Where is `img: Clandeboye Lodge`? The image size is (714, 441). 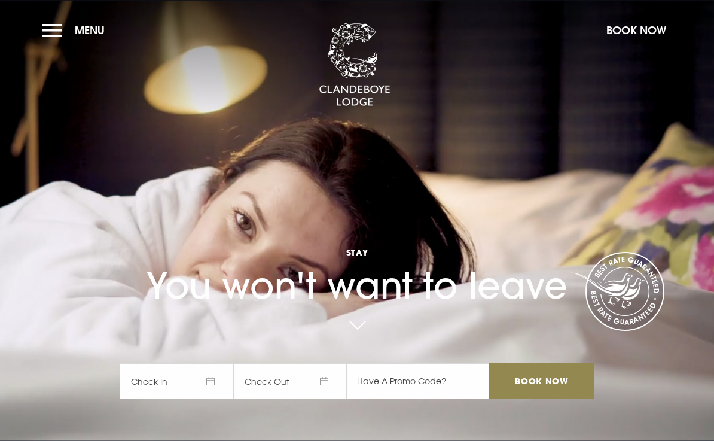
img: Clandeboye Lodge is located at coordinates (355, 65).